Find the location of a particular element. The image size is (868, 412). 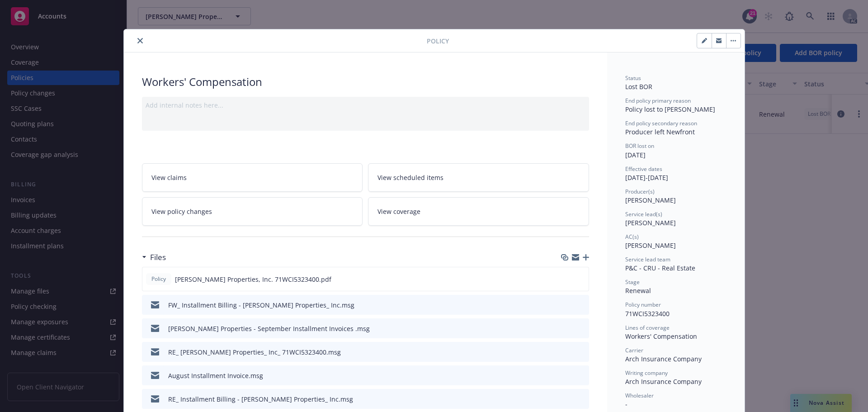

span: Effective dates is located at coordinates (644, 169).